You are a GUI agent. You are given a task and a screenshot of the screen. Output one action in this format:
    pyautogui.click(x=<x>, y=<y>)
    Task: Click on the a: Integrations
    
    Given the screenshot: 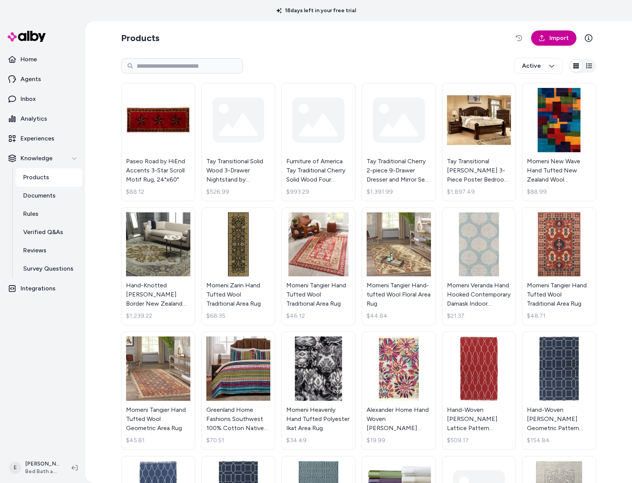 What is the action you would take?
    pyautogui.click(x=43, y=288)
    